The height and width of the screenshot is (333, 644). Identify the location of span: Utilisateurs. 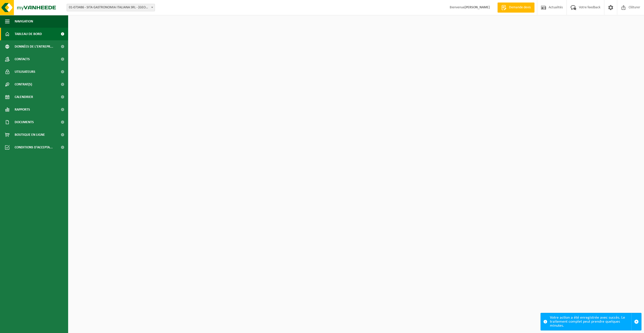
(25, 72).